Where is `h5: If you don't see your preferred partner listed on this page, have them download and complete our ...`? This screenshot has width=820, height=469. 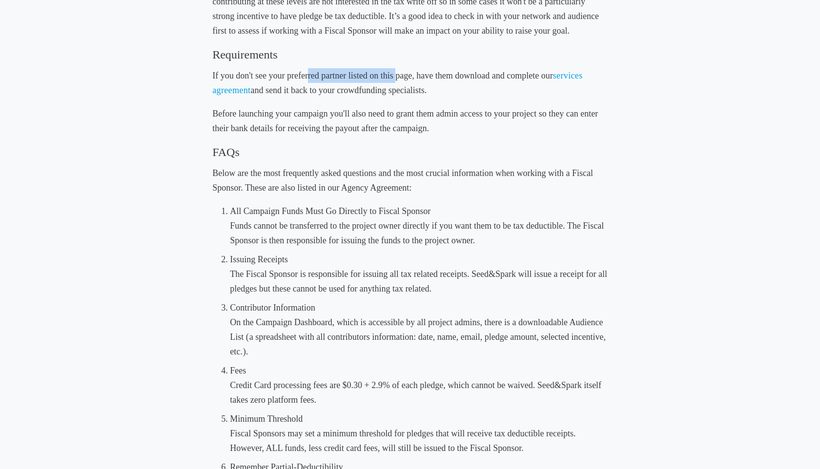 h5: If you don't see your preferred partner listed on this page, have them download and complete our ... is located at coordinates (410, 83).